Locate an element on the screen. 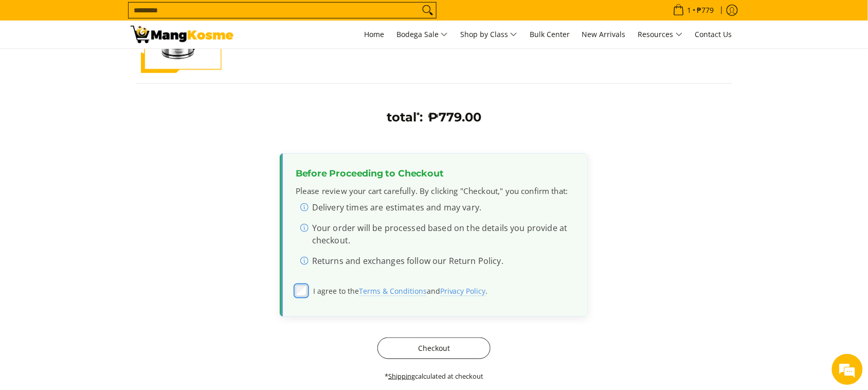  span: ₱779.00 is located at coordinates (455, 117).